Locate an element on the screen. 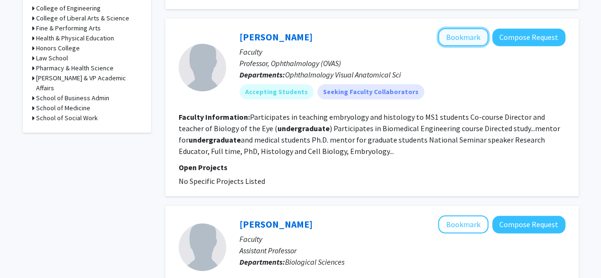  button: Compose Request to Bruce Berkowitz is located at coordinates (529, 37).